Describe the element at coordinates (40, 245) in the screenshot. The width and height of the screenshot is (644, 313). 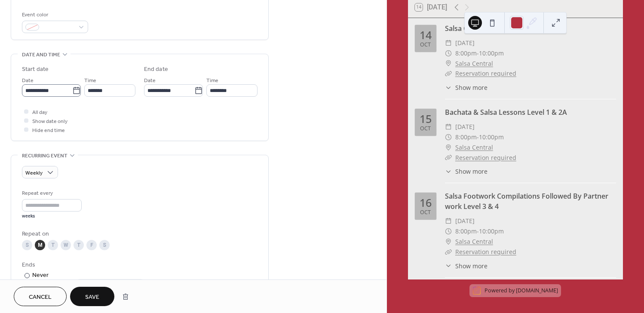
I see `div: M` at that location.